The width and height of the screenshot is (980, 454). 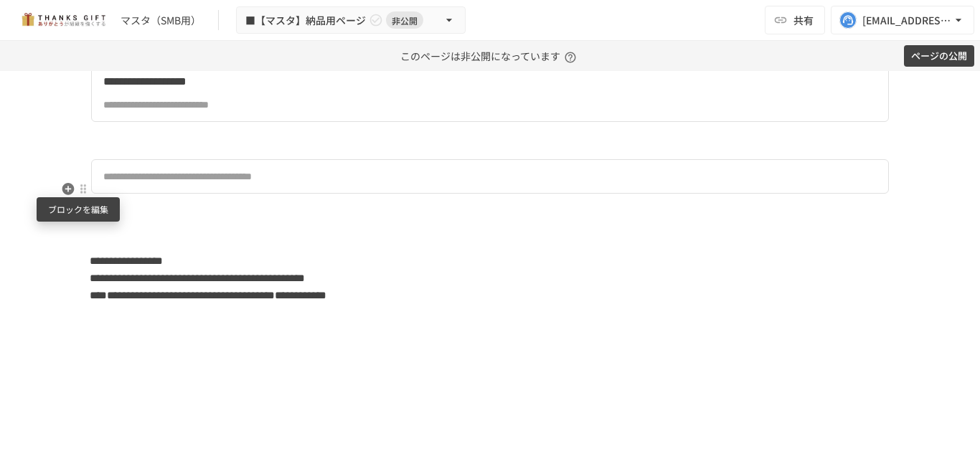 I want to click on img: mMP1OxWUAhQbsRWCurg7vIHe5HqDpP7qZo7fRoNLXQh, so click(x=63, y=20).